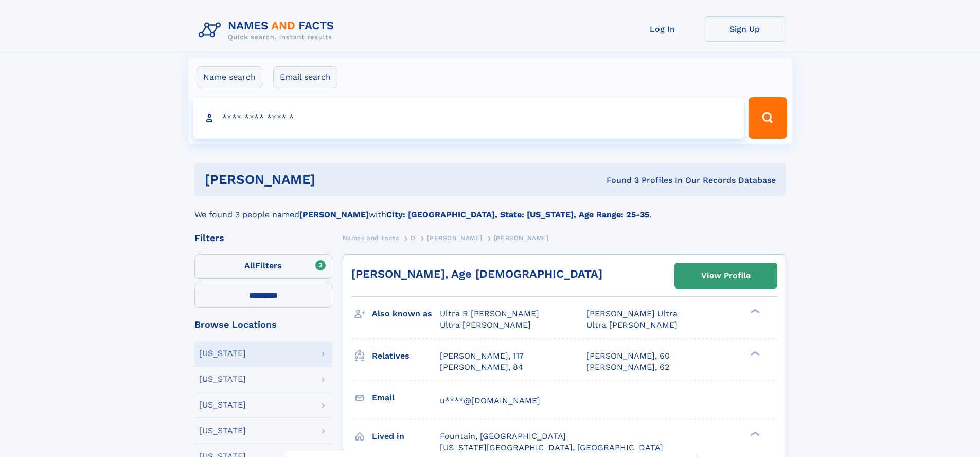  I want to click on h3: Also known as, so click(406, 314).